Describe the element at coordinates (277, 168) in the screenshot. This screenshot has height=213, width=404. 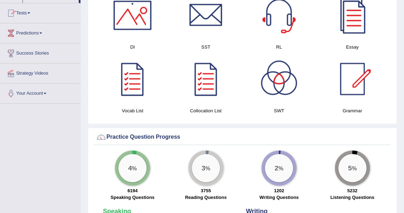
I see `big: 2` at that location.